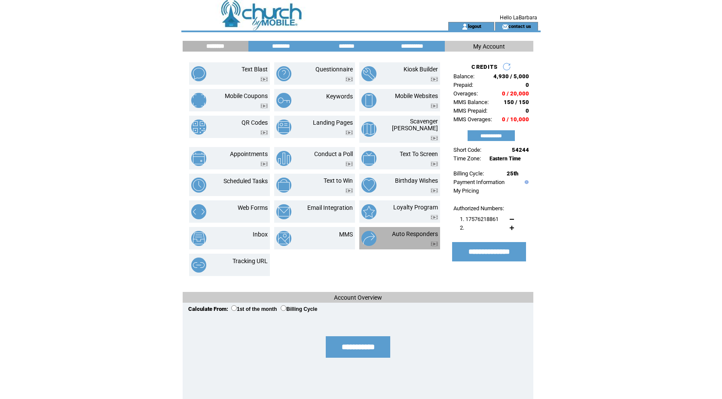 This screenshot has height=399, width=722. I want to click on a: Appointments, so click(249, 154).